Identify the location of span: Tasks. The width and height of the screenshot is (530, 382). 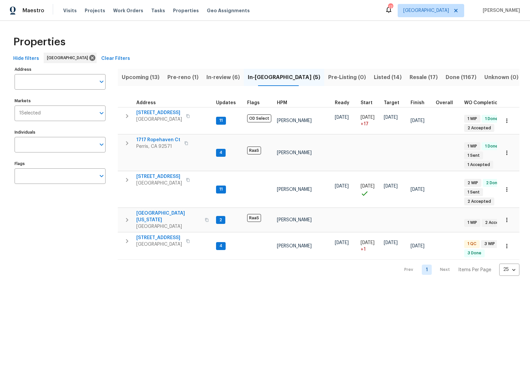
(158, 11).